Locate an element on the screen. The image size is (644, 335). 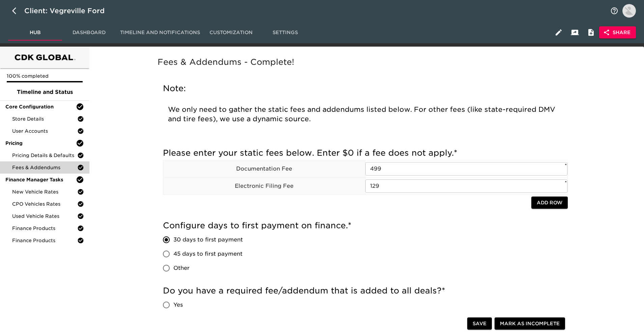
p: Documentation Fee is located at coordinates (264, 169).